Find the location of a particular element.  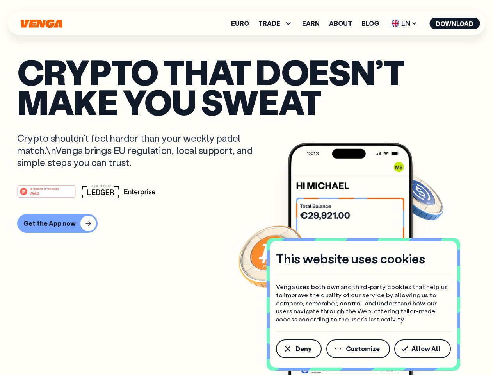

button: Download is located at coordinates (454, 23).